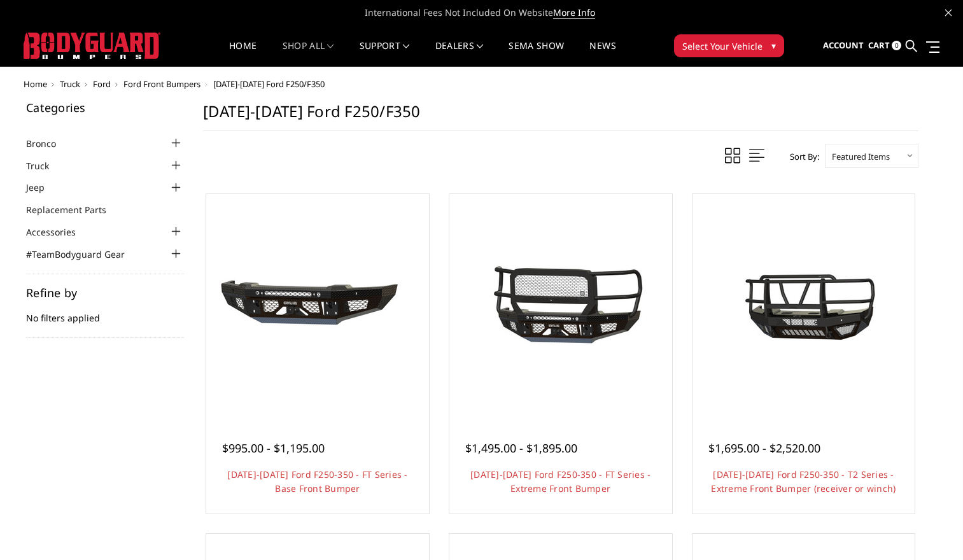 Image resolution: width=963 pixels, height=560 pixels. What do you see at coordinates (896, 45) in the screenshot?
I see `span: 0` at bounding box center [896, 45].